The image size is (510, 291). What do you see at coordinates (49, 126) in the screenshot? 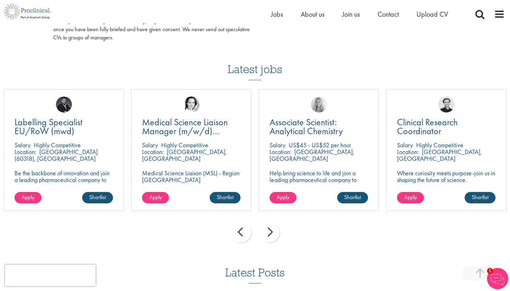
I see `span: Labelling Specialist EU/RoW (mwd)` at bounding box center [49, 126].